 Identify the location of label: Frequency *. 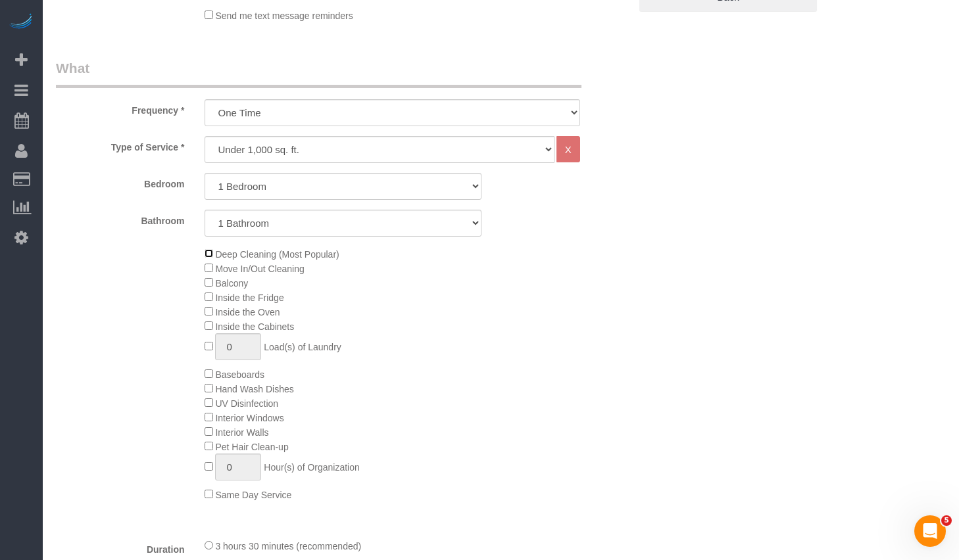
(121, 108).